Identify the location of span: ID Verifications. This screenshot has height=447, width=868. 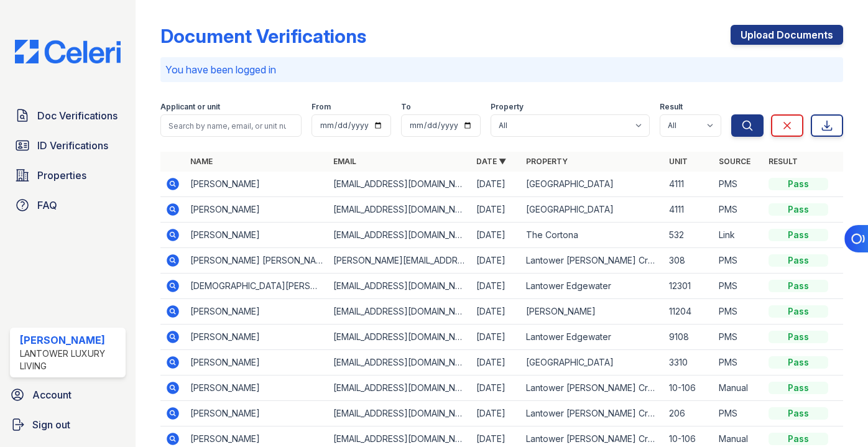
(72, 146).